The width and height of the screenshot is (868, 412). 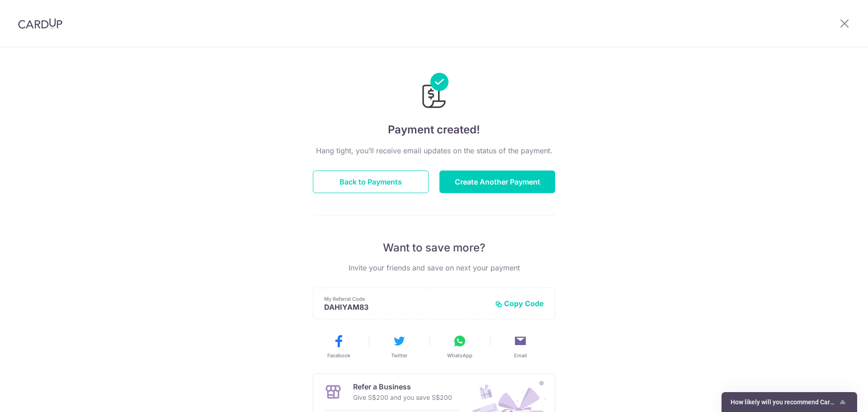 I want to click on p: DAHIYAM83, so click(x=406, y=307).